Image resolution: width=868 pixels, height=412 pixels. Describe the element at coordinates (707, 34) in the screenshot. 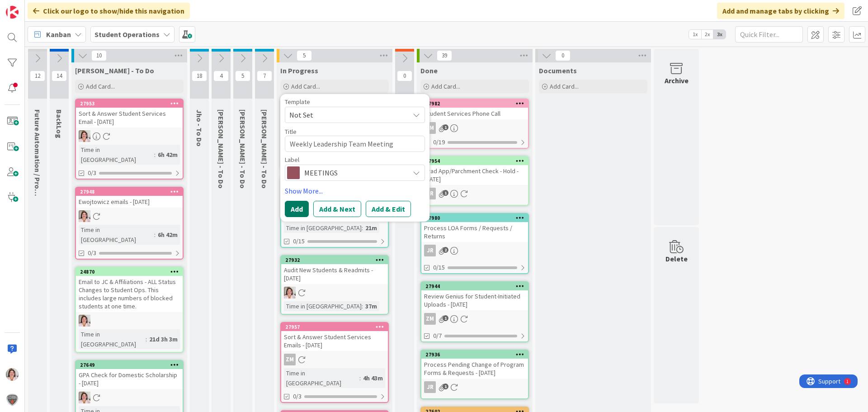

I see `span: 2x` at that location.